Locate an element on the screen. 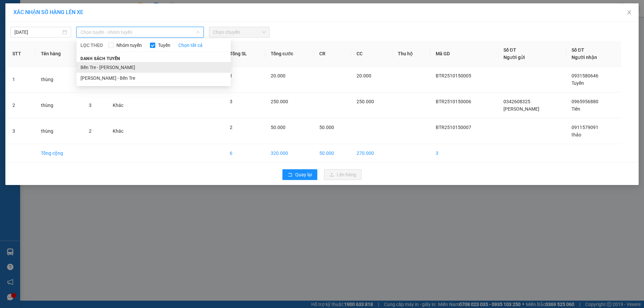 The height and width of the screenshot is (308, 644). div: Bang Tra is located at coordinates (33, 10).